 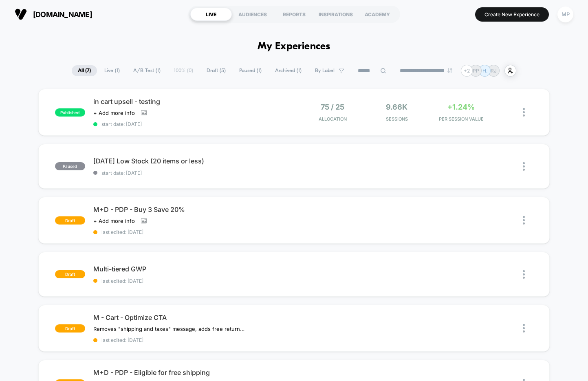 I want to click on div: REPORTS, so click(x=294, y=14).